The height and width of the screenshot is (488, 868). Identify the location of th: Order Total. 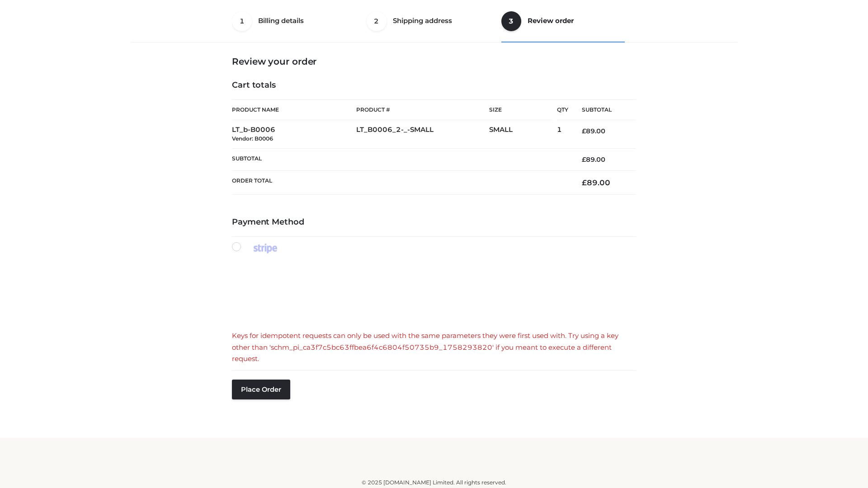
(400, 183).